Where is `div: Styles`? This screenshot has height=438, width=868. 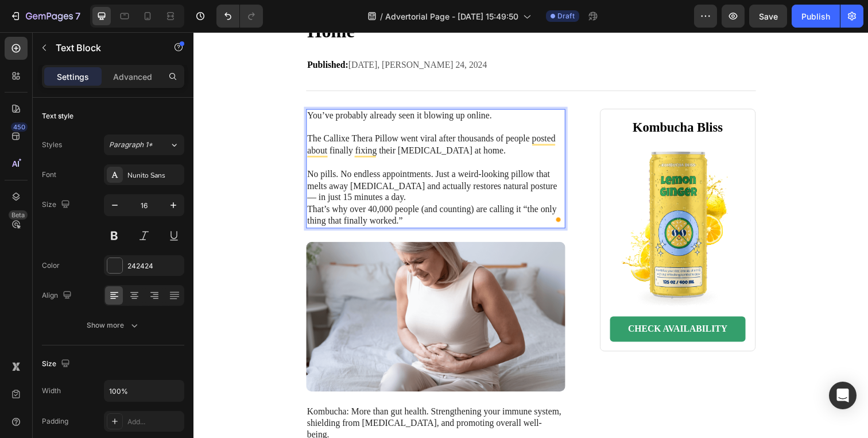 div: Styles is located at coordinates (52, 145).